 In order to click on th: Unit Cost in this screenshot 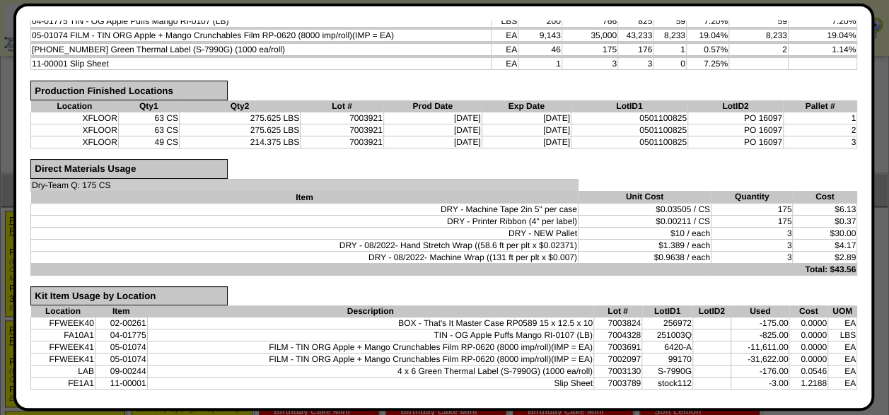, I will do `click(644, 197)`.